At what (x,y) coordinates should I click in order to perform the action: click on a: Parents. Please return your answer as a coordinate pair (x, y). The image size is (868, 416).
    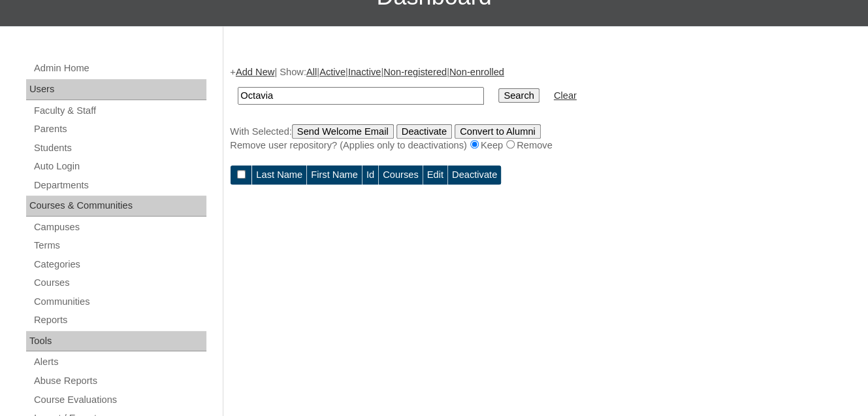
    Looking at the image, I should click on (120, 128).